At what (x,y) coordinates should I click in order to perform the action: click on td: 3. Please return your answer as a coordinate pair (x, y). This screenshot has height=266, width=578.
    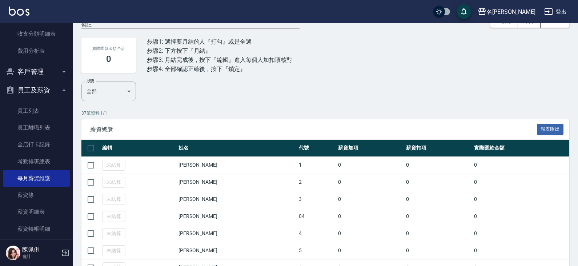
    Looking at the image, I should click on (317, 199).